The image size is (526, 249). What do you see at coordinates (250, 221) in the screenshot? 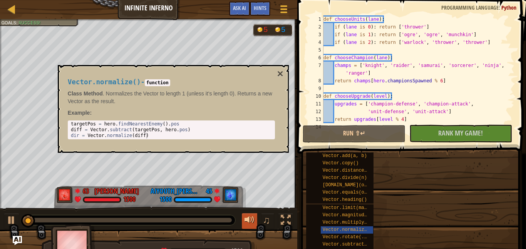
I see `button: Adjust volume` at bounding box center [250, 221].